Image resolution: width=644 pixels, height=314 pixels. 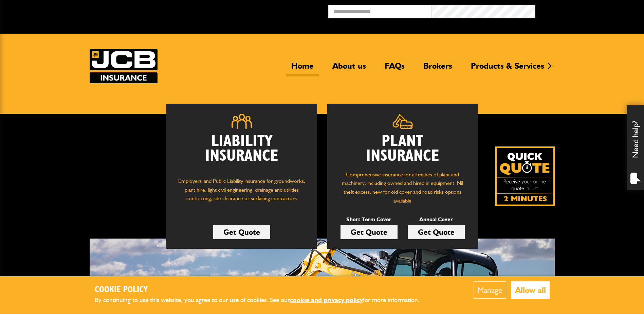 I want to click on a: Get your insurance quote isn just 2-minutes, so click(x=525, y=176).